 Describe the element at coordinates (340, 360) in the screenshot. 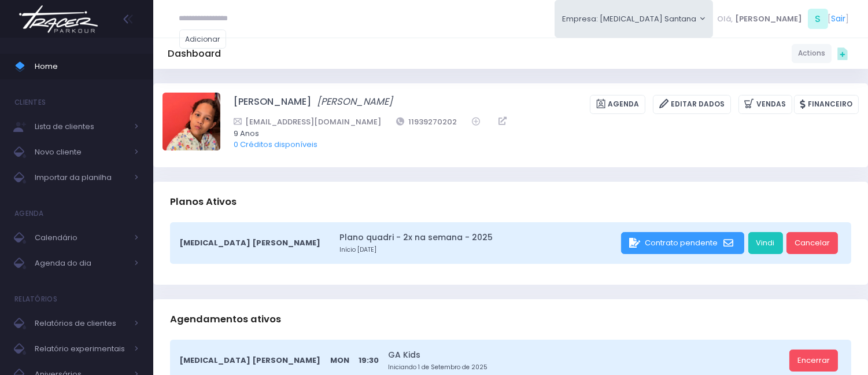

I see `span: Mon` at that location.